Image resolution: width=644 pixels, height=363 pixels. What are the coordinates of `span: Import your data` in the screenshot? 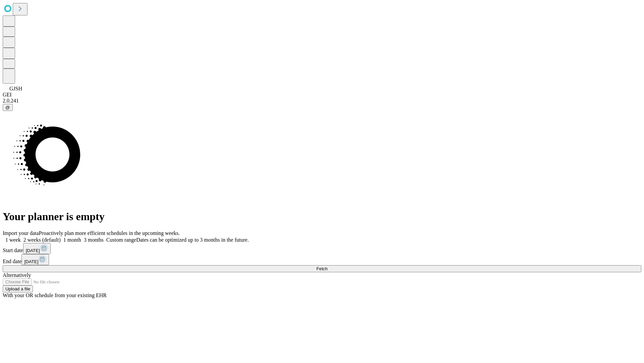 It's located at (21, 233).